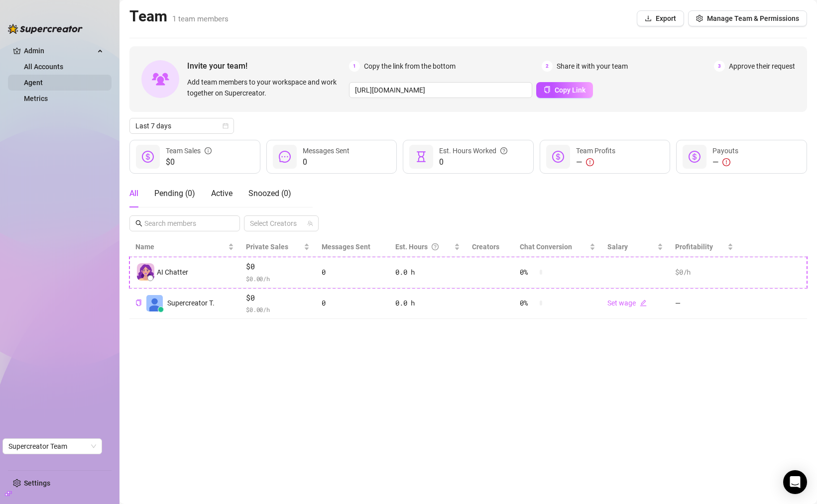  Describe the element at coordinates (36, 99) in the screenshot. I see `a: Metrics` at that location.